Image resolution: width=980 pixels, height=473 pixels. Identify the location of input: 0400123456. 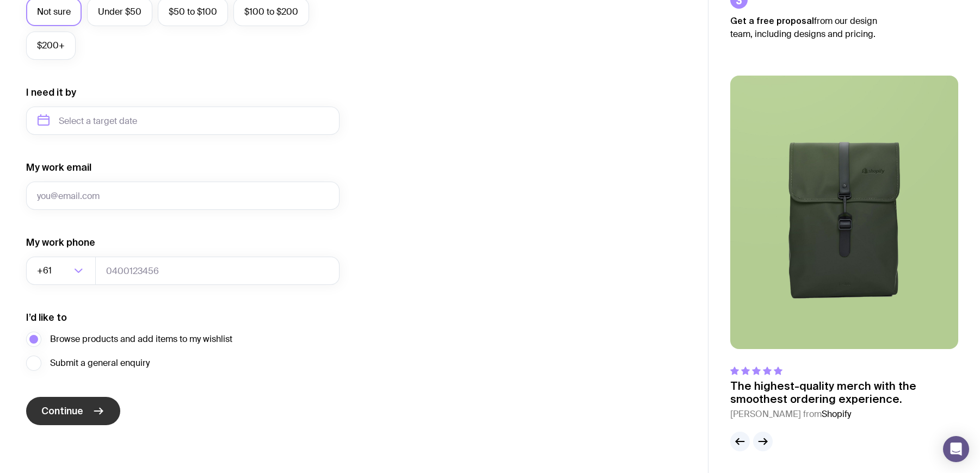
(217, 271).